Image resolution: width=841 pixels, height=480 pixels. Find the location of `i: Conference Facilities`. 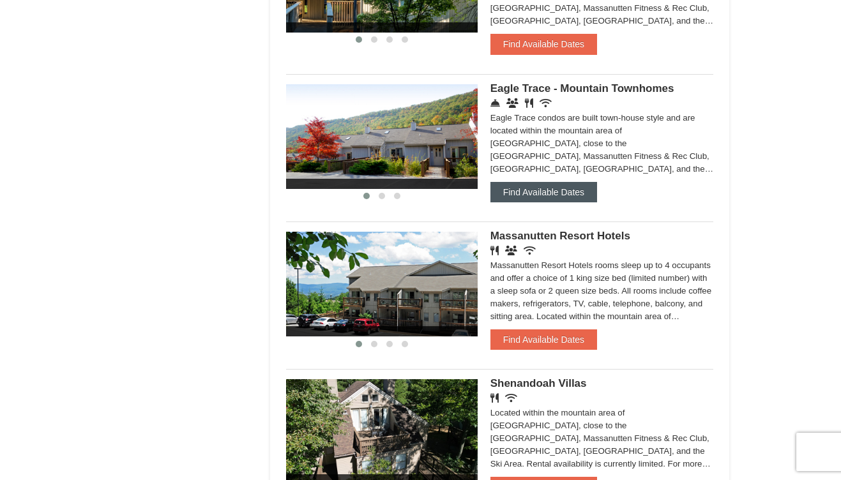

i: Conference Facilities is located at coordinates (512, 103).